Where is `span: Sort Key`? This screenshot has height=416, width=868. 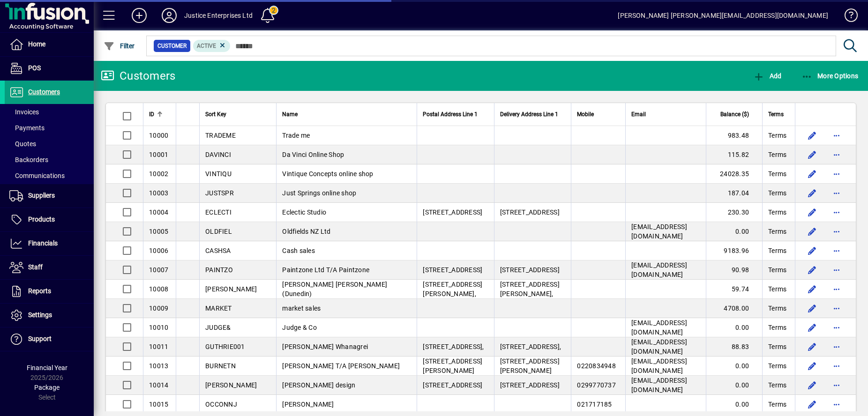
span: Sort Key is located at coordinates (216, 114).